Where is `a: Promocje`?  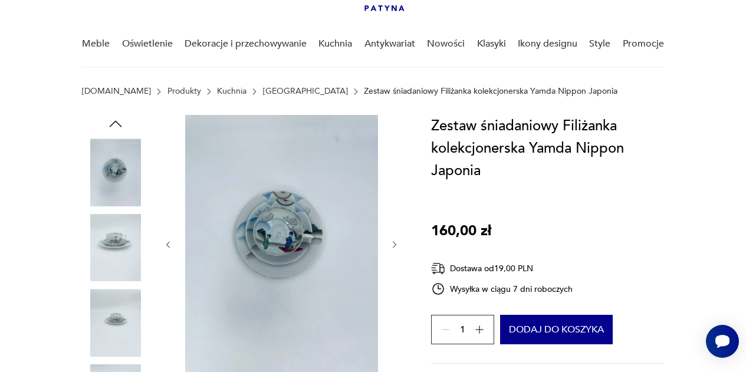
a: Promocje is located at coordinates (644, 44).